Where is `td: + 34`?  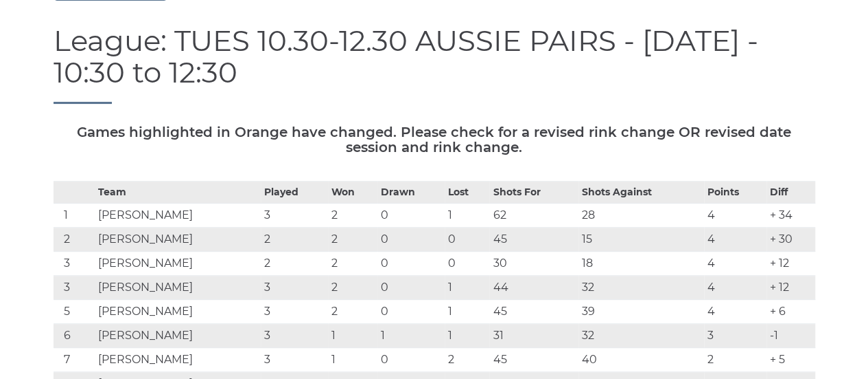
td: + 34 is located at coordinates (790, 215).